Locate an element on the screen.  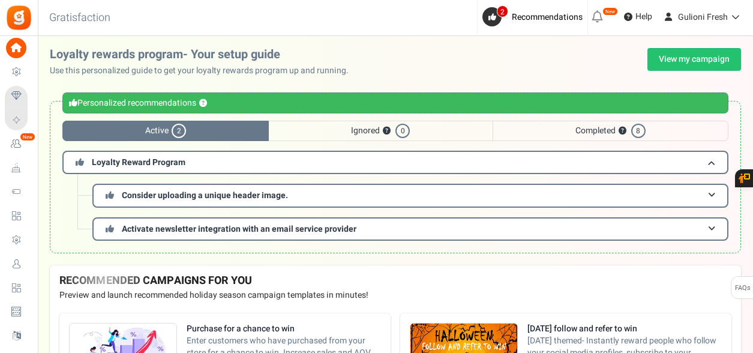
span: FAQs is located at coordinates (742, 288).